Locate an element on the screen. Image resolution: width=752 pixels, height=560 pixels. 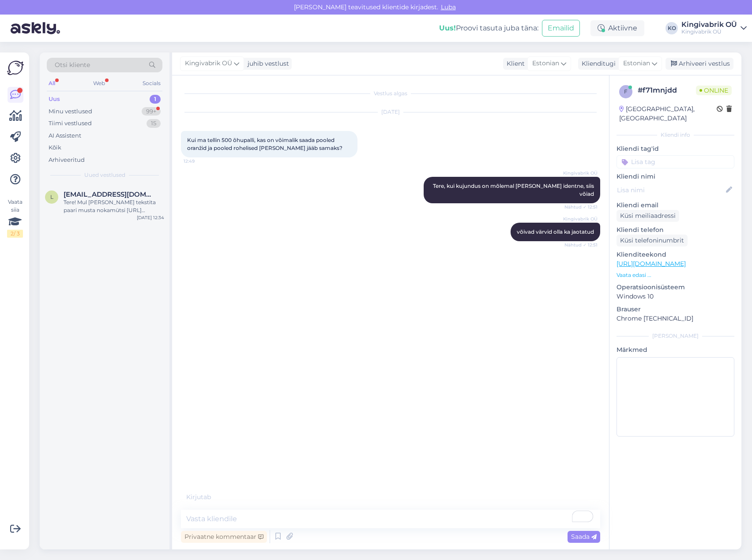
div: 2 / 3 is located at coordinates (15, 234).